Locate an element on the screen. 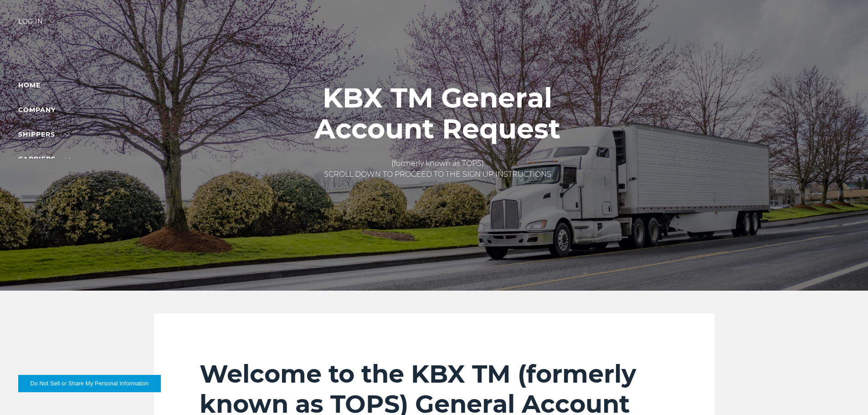  button: Do Not Sell or Share My Personal Information is located at coordinates (89, 383).